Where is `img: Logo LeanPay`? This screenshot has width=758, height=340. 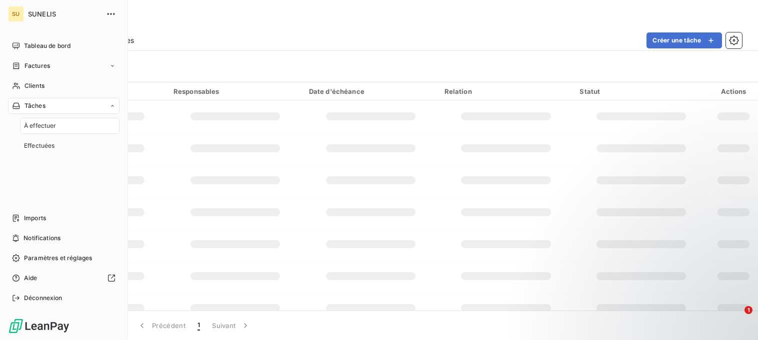 img: Logo LeanPay is located at coordinates (39, 326).